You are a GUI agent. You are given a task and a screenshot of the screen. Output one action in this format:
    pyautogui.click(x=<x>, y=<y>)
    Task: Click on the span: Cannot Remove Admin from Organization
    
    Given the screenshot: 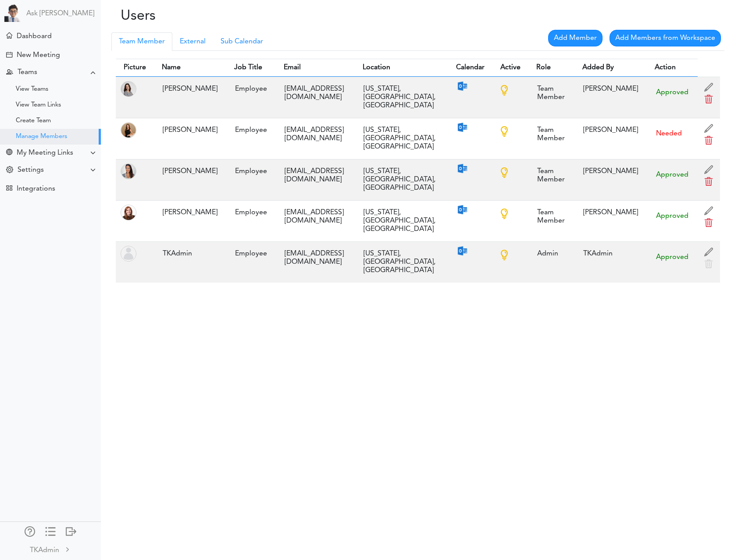 What is the action you would take?
    pyautogui.click(x=708, y=266)
    